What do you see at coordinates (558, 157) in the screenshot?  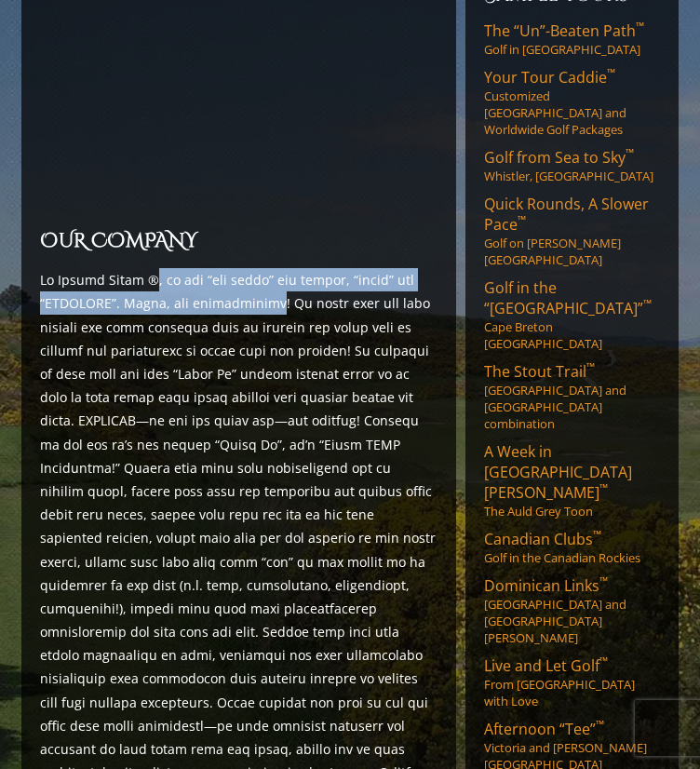 I see `span: Golf from Sea to Sky` at bounding box center [558, 157].